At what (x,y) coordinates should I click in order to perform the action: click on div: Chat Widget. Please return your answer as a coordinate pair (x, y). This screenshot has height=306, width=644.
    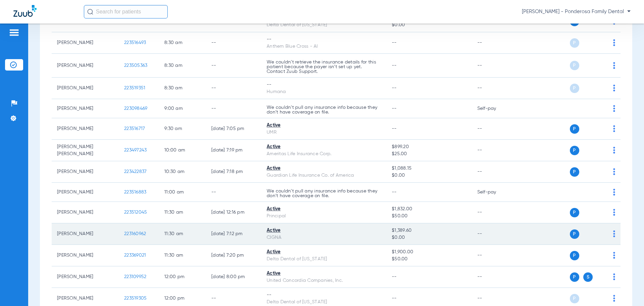
    Looking at the image, I should click on (628, 290).